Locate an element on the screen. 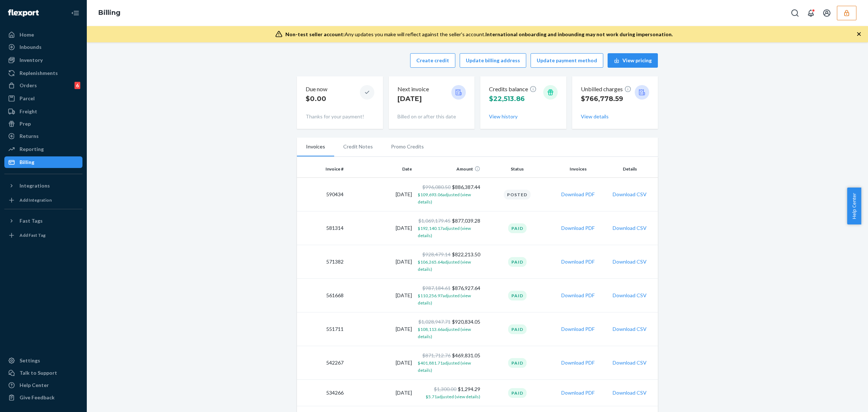 The height and width of the screenshot is (412, 868). ol: breadcrumbs is located at coordinates (110, 13).